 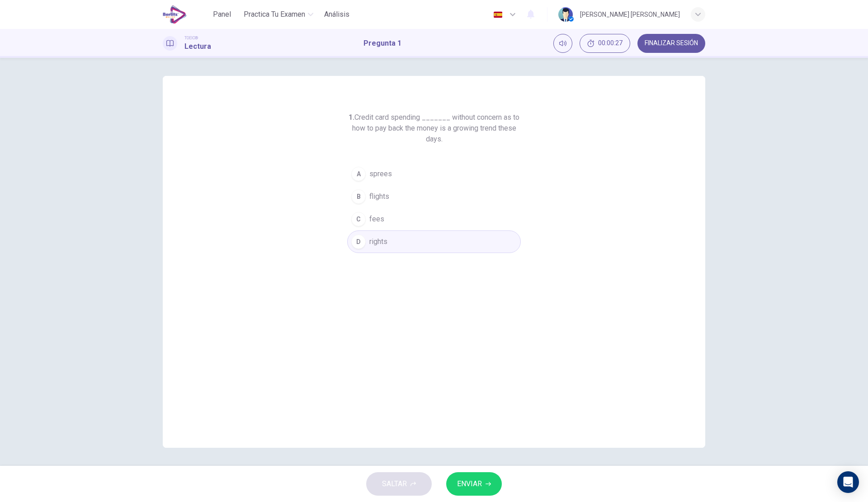 I want to click on a: Análisis, so click(x=336, y=15).